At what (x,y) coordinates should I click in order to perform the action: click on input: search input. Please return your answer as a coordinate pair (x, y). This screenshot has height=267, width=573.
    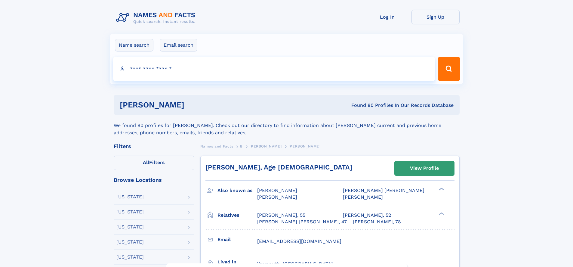
    Looking at the image, I should click on (274, 69).